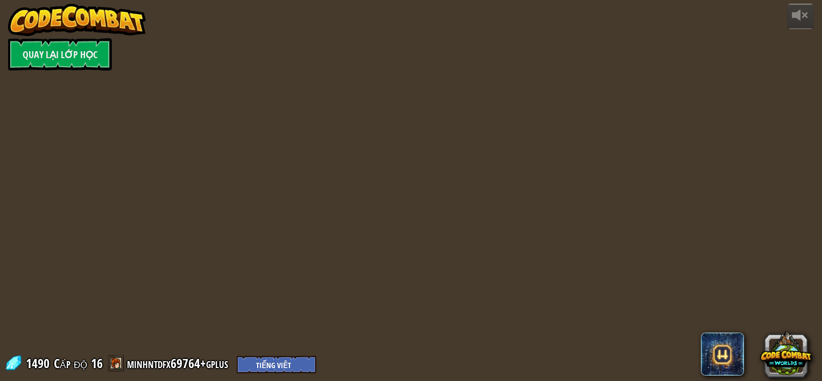  I want to click on span: 1490, so click(39, 363).